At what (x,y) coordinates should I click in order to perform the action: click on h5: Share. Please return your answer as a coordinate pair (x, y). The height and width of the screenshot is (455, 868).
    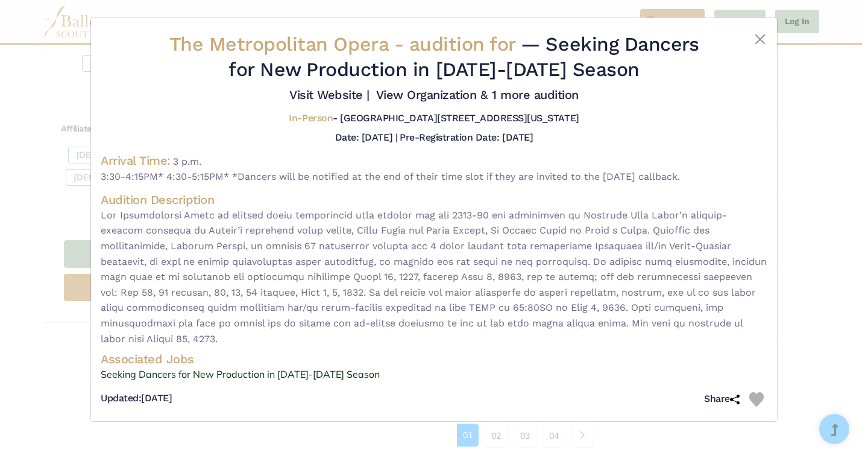
    Looking at the image, I should click on (722, 399).